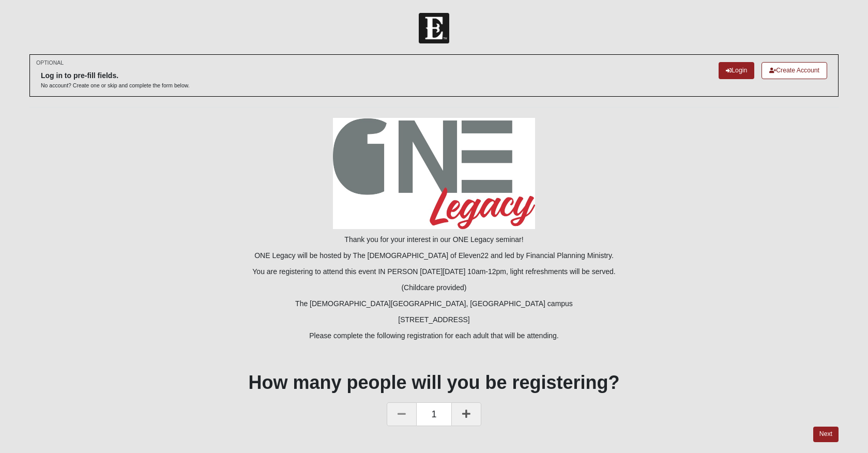  I want to click on p: No account? Create one or skip and complete the form below., so click(115, 86).